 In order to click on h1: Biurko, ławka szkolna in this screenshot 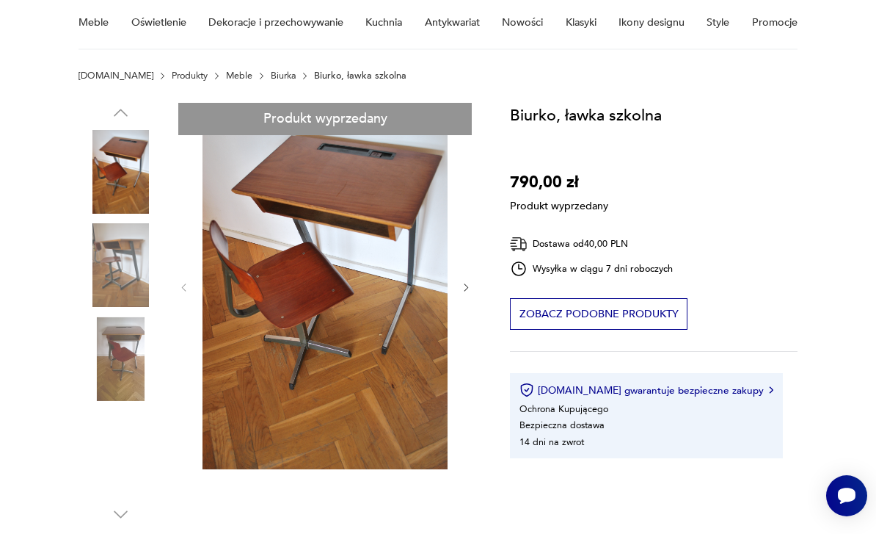, I will do `click(586, 115)`.